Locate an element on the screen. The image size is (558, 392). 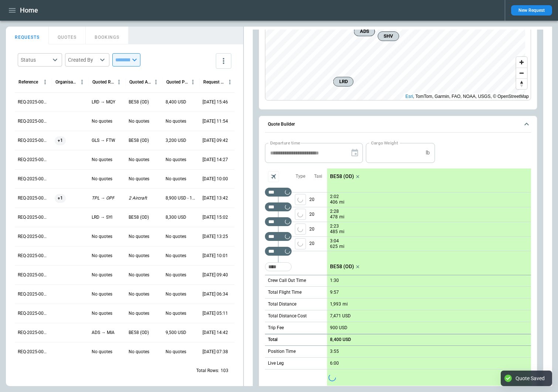
p: 09/11/2025 11:54 is located at coordinates (215, 121).